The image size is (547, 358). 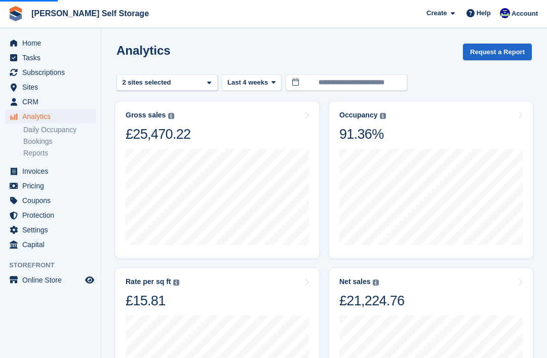 What do you see at coordinates (53, 201) in the screenshot?
I see `span: Coupons` at bounding box center [53, 201].